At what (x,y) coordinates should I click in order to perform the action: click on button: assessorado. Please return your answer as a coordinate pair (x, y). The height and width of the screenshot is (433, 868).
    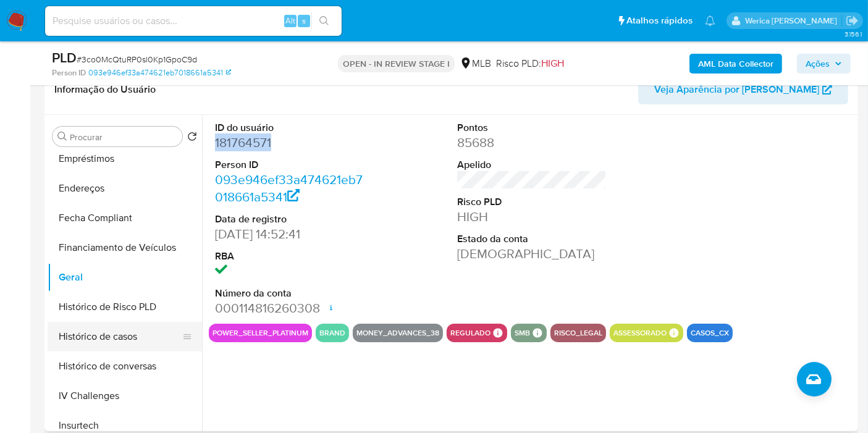
    Looking at the image, I should click on (640, 333).